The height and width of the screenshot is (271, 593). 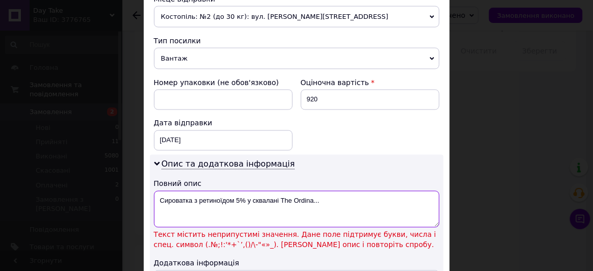 What do you see at coordinates (370, 83) in the screenshot?
I see `div: Оціночна вартість` at bounding box center [370, 83].